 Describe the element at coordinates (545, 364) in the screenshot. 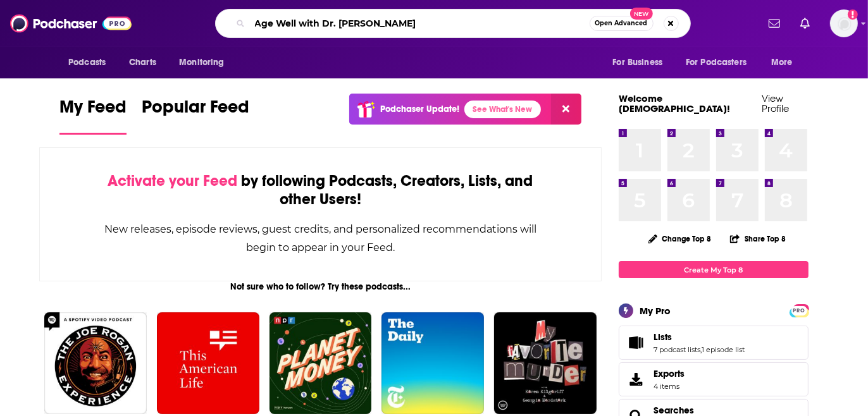

I see `a: My Favorite Murder with Karen Kilgariff and Georgia Hardstark` at that location.